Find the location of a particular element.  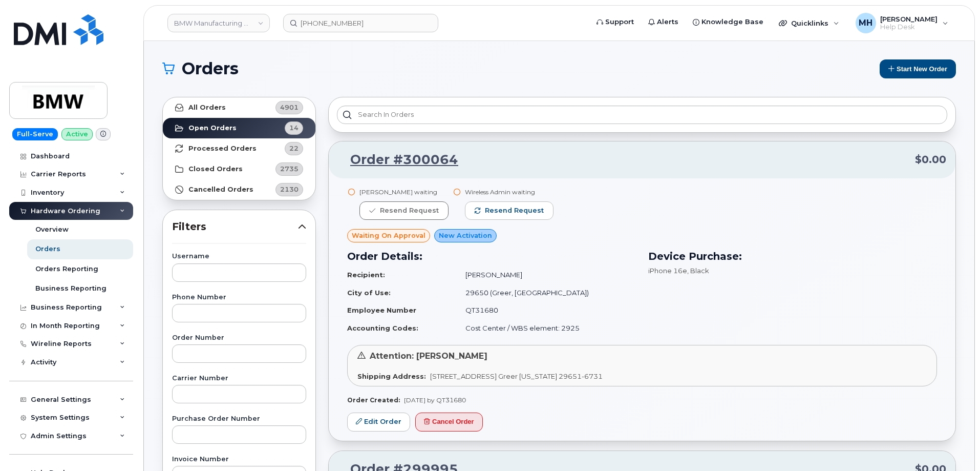

strong: Order Created: is located at coordinates (374, 400).